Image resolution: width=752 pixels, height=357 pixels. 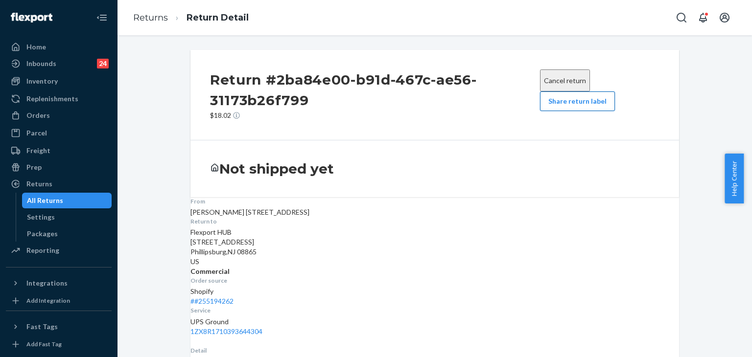 What do you see at coordinates (435, 310) in the screenshot?
I see `dt: Service` at bounding box center [435, 310].